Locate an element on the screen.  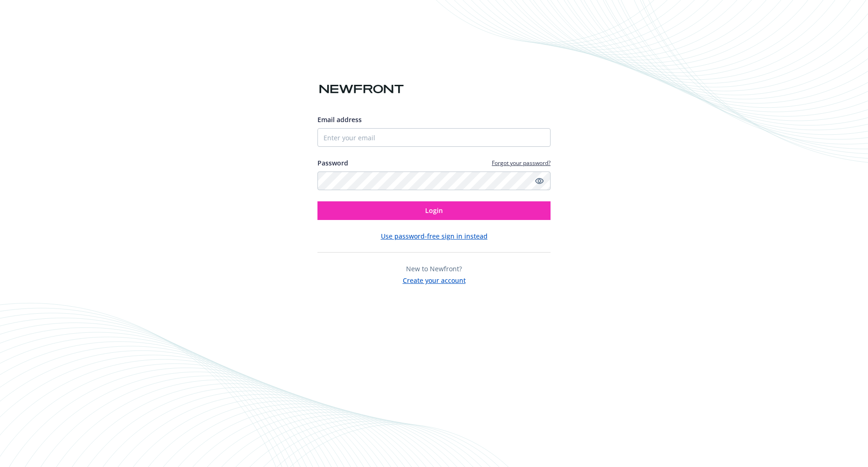
button: Use password-free sign in instead is located at coordinates (434, 236).